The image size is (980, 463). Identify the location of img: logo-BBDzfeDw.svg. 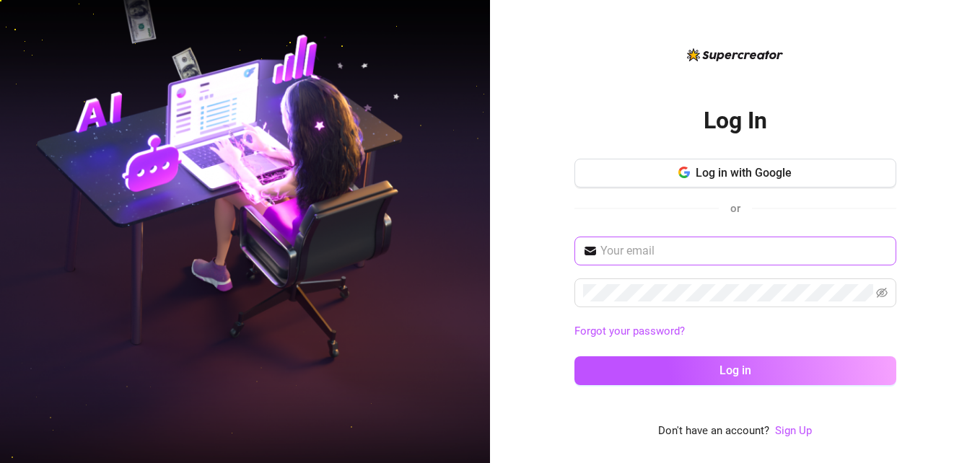
(735, 55).